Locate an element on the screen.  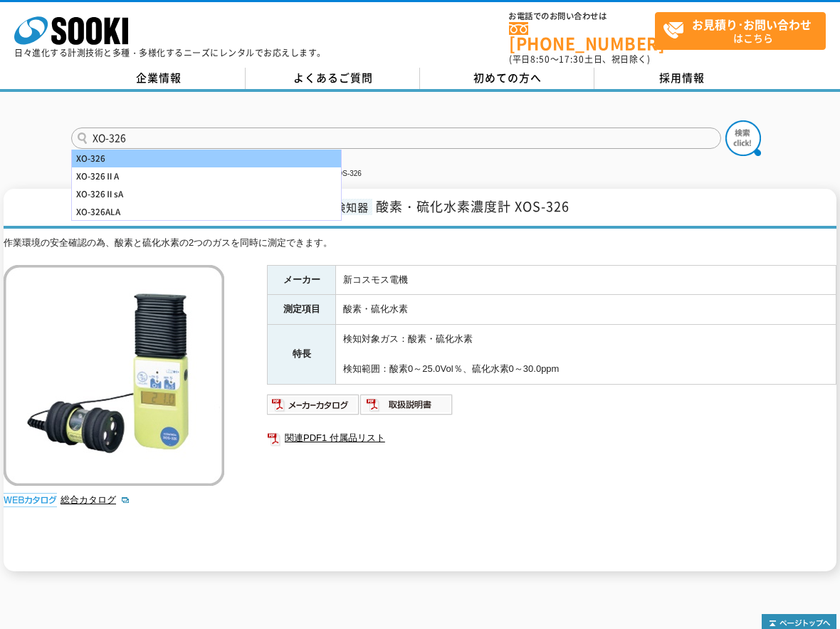
a: 関連PDF1 付属品リスト is located at coordinates (552, 438).